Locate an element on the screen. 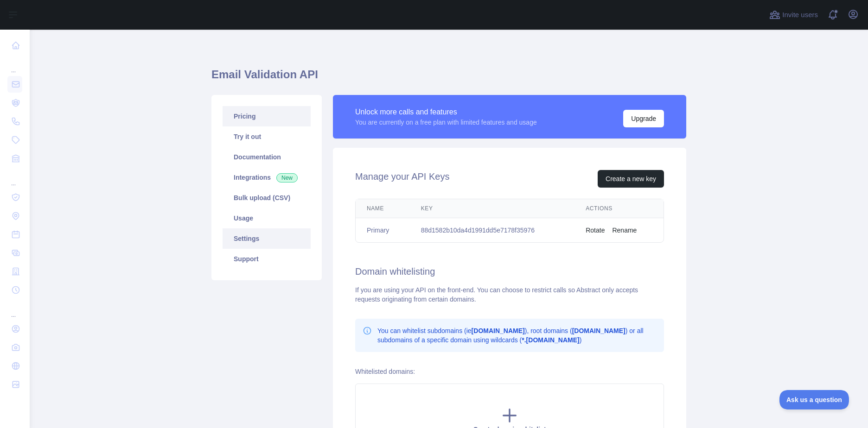 The height and width of the screenshot is (428, 868). th: Key is located at coordinates (493, 209).